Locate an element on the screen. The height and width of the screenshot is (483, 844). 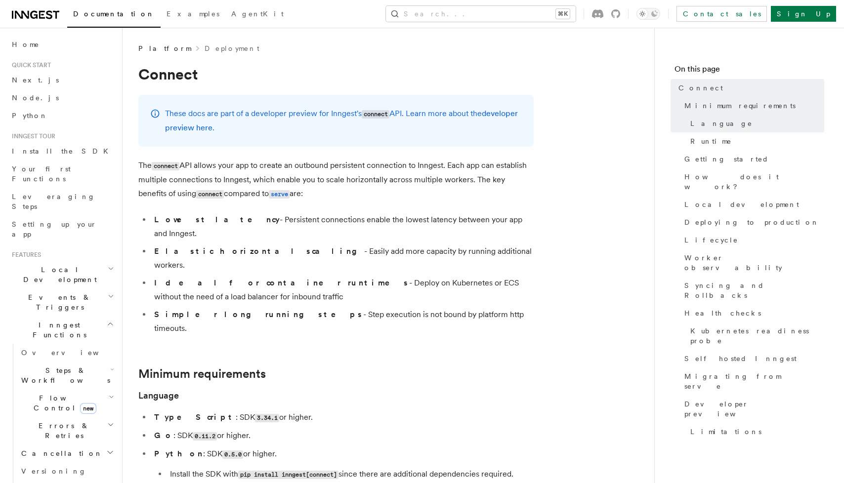
a: Sign Up is located at coordinates (803, 14).